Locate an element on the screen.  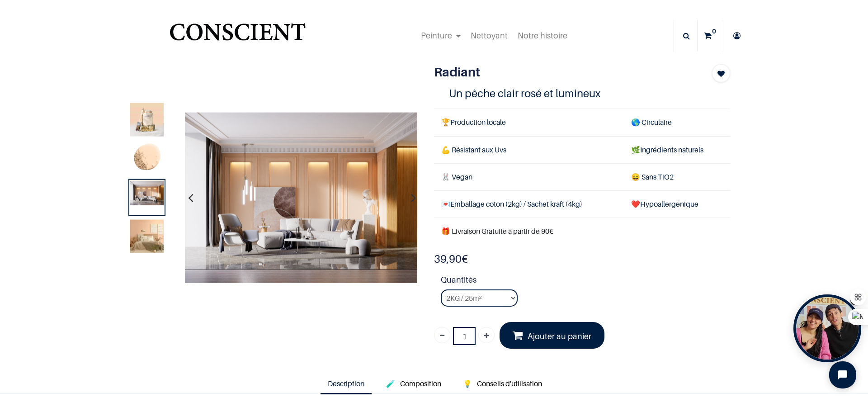
span: Logo of CONSCIENT is located at coordinates (237, 36).